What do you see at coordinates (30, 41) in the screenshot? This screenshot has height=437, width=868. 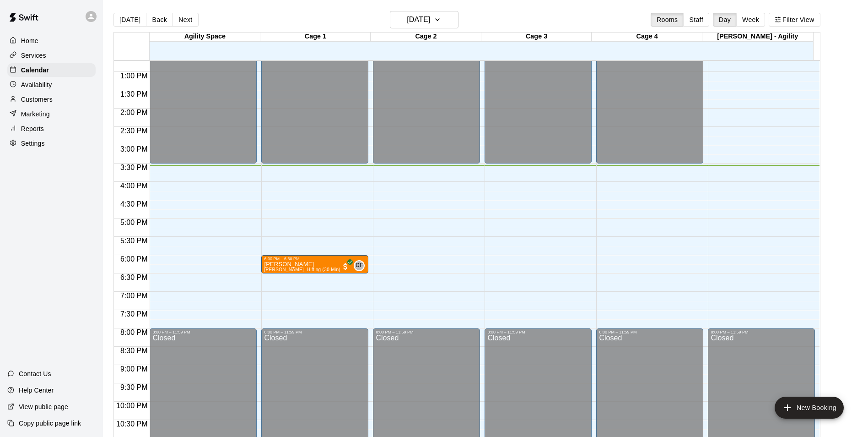 I see `p: Home` at bounding box center [30, 41].